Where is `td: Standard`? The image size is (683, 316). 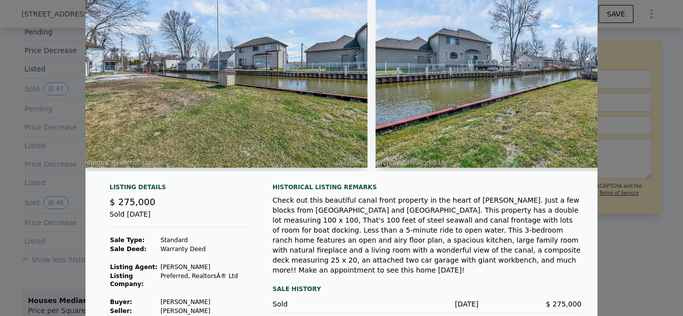
td: Standard is located at coordinates (204, 240).